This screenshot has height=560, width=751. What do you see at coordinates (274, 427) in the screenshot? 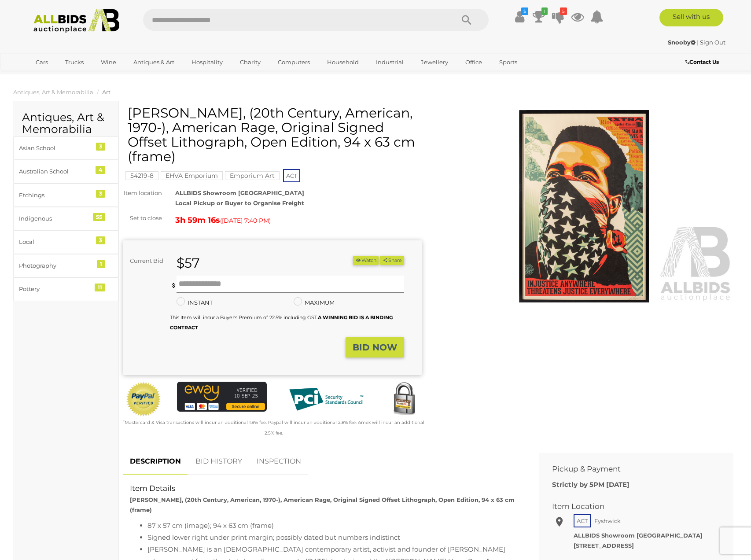
I see `small: Mastercard & Visa transactions will incur an additional 1.9% fee. Paypal will incur an additional...` at bounding box center [274, 427].